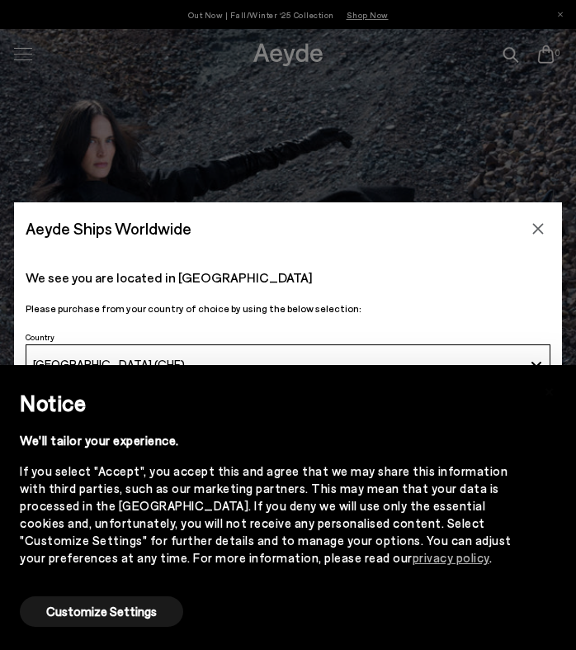 The width and height of the screenshot is (576, 650). What do you see at coordinates (275, 403) in the screenshot?
I see `h2: Notice` at bounding box center [275, 403].